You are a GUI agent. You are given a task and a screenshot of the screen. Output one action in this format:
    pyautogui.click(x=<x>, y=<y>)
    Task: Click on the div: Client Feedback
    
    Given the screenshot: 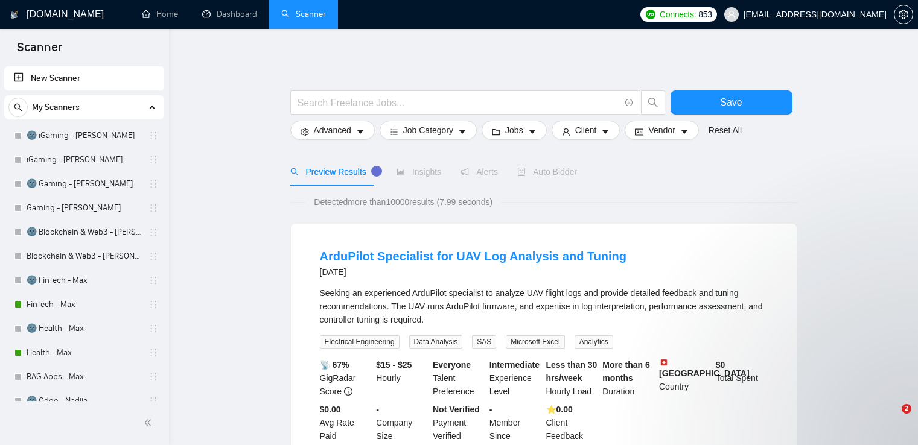 What is the action you would take?
    pyautogui.click(x=572, y=423)
    